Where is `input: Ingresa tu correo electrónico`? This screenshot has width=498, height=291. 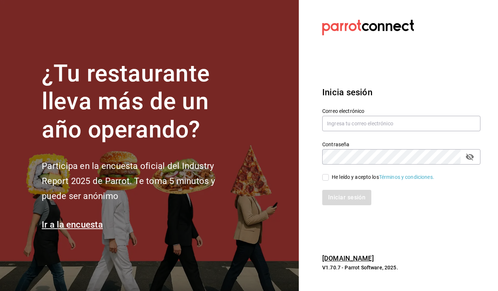
input: Ingresa tu correo electrónico is located at coordinates (401, 123).